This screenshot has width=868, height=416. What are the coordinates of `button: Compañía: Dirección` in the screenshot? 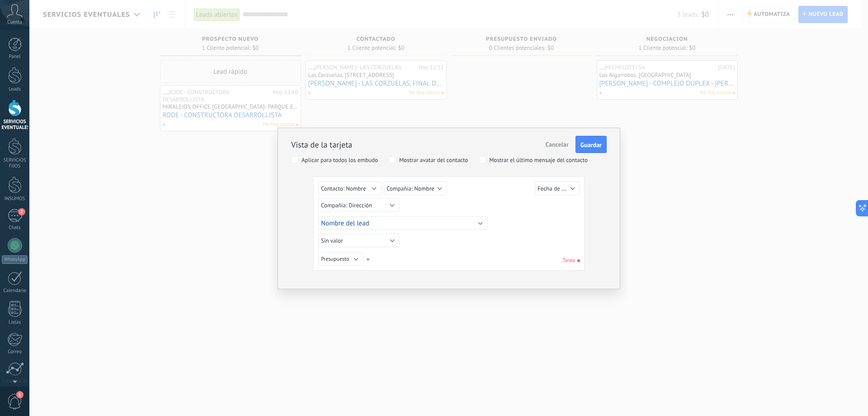 It's located at (359, 205).